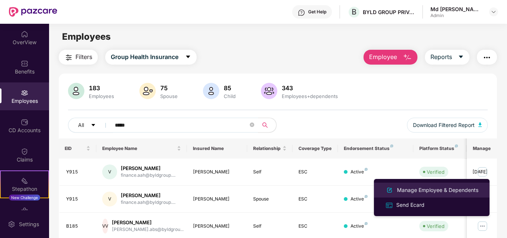  I want to click on th: Insured Name, so click(217, 149).